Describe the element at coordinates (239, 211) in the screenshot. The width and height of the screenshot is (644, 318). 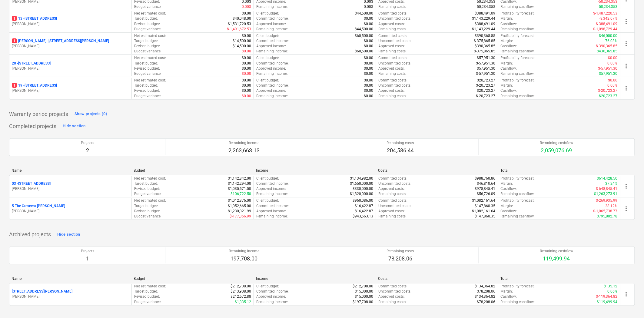
I see `p: $1,230,021.99` at that location.